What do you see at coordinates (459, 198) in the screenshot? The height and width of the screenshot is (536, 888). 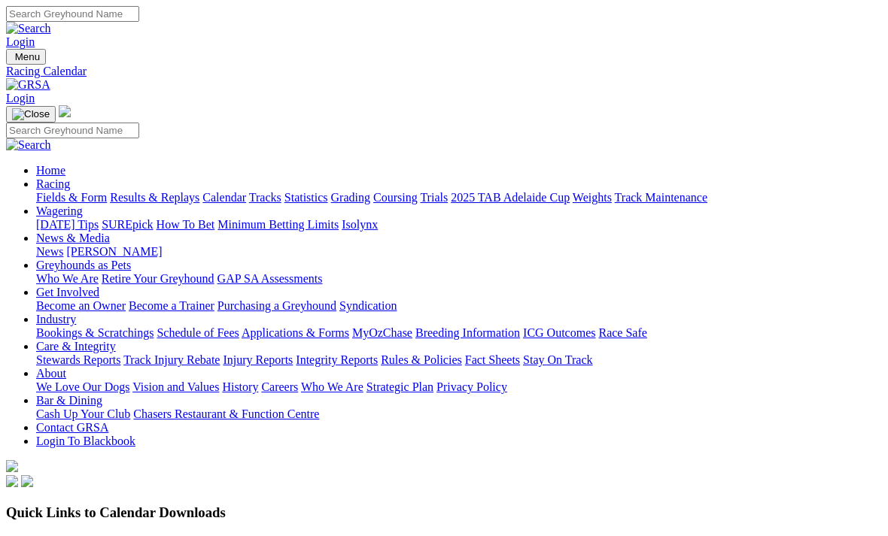 I see `div: Racing` at bounding box center [459, 198].